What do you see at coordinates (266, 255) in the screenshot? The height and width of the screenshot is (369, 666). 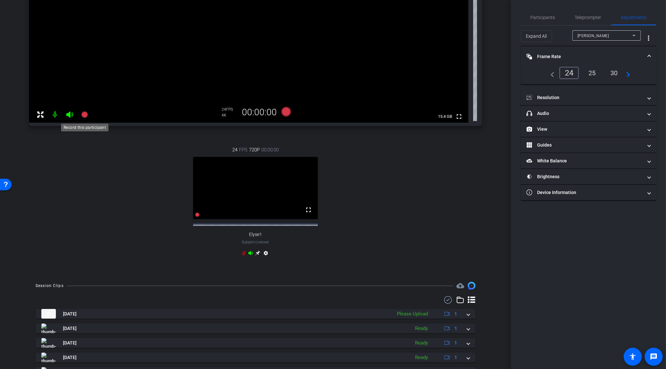 I see `mat-icon: settings` at bounding box center [266, 255].